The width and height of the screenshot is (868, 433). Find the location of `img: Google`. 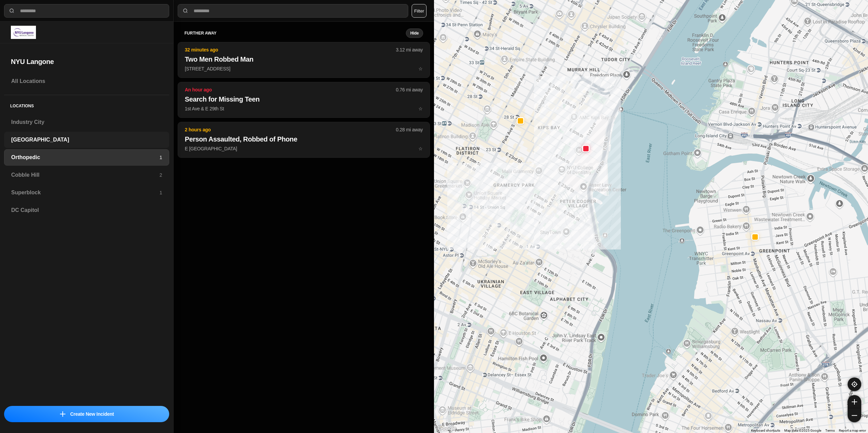

img: Google is located at coordinates (447, 429).